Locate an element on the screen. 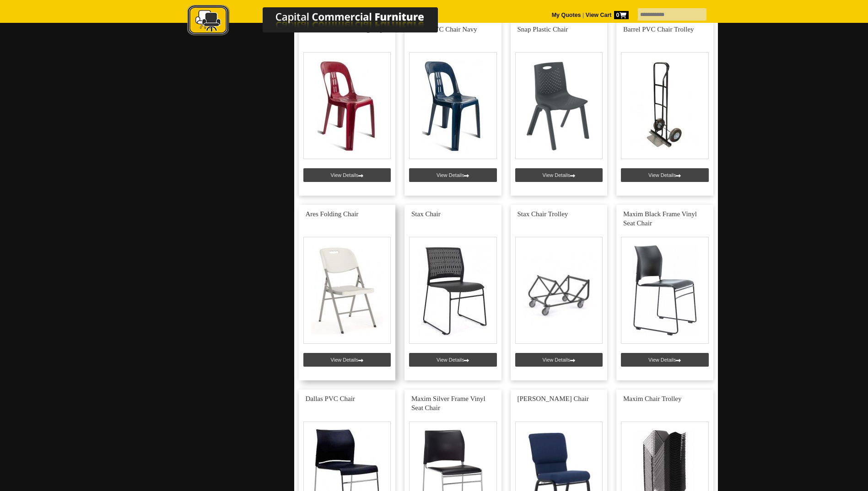 The image size is (868, 491). a: Capital Commercial Furniture Logo is located at coordinates (322, 22).